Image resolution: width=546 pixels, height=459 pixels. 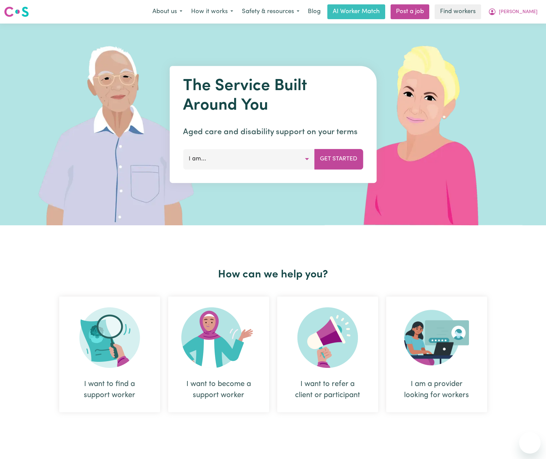 What do you see at coordinates (110, 338) in the screenshot?
I see `img: Search` at bounding box center [110, 338].